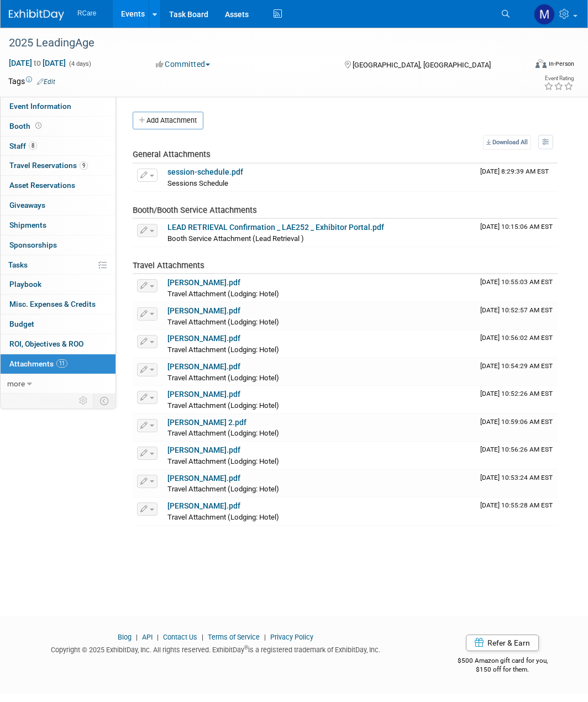 This screenshot has height=702, width=588. What do you see at coordinates (16, 384) in the screenshot?
I see `span: more` at bounding box center [16, 384].